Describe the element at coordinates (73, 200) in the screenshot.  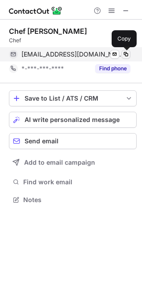
I see `button: Notes` at that location.